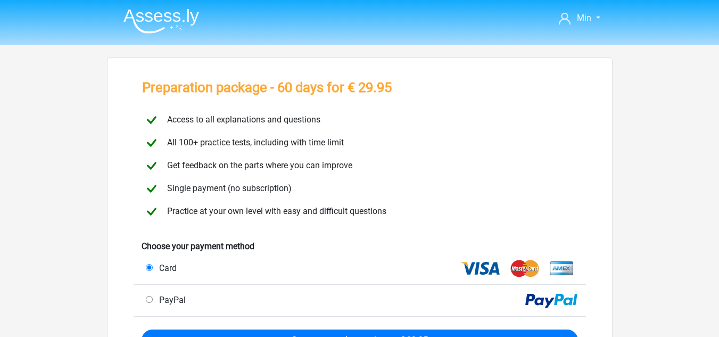 The width and height of the screenshot is (719, 337). I want to click on span: Min, so click(584, 18).